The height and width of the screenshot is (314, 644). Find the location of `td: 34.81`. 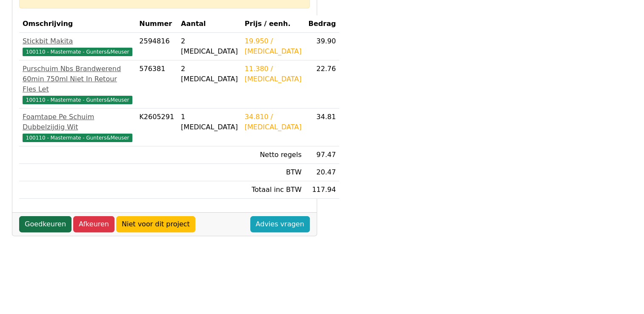

td: 34.81 is located at coordinates (322, 127).